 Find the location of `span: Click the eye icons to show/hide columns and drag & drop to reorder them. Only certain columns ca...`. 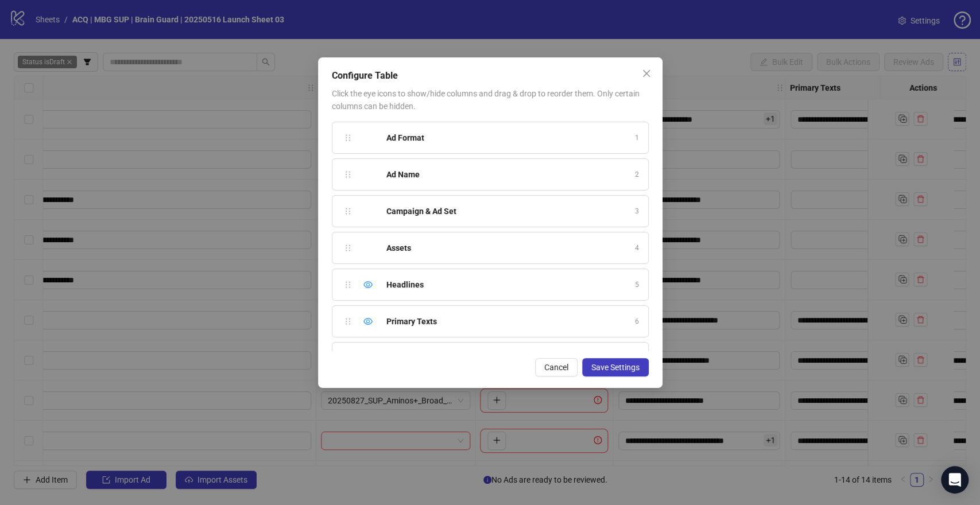

span: Click the eye icons to show/hide columns and drag & drop to reorder them. Only certain columns ca... is located at coordinates (486, 100).